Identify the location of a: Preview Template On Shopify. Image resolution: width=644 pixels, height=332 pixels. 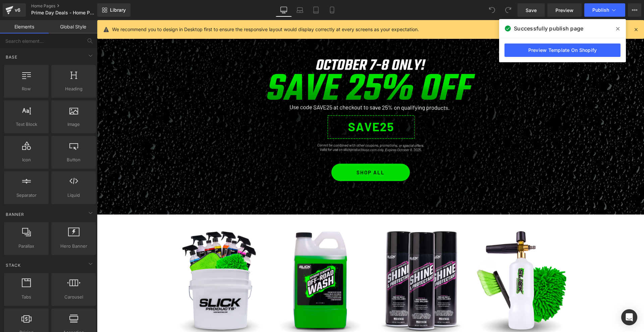
(563, 51).